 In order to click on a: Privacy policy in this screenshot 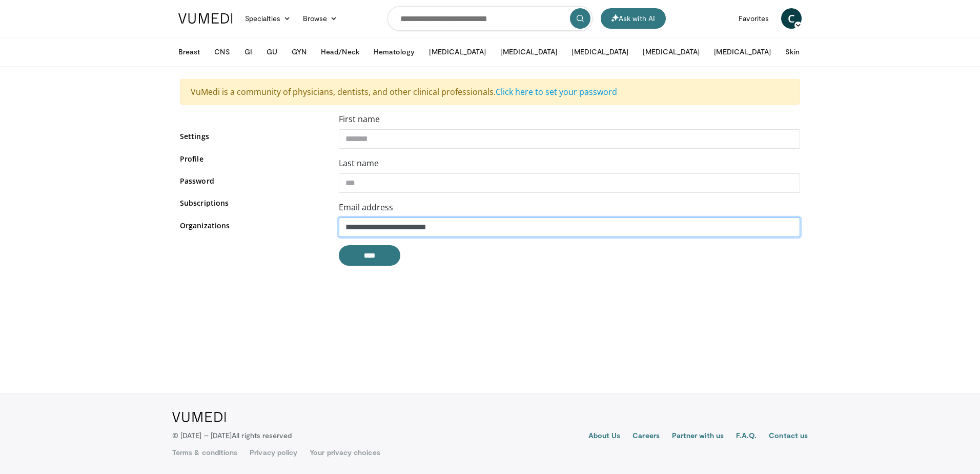, I will do `click(273, 452)`.